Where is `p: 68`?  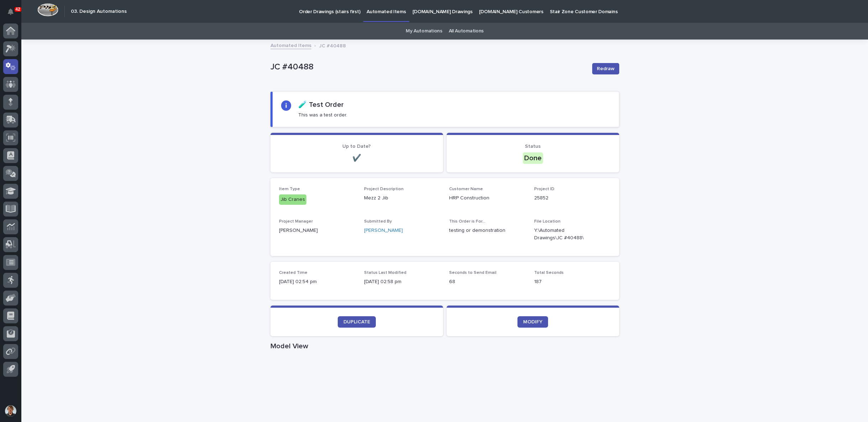
p: 68 is located at coordinates (488, 282).